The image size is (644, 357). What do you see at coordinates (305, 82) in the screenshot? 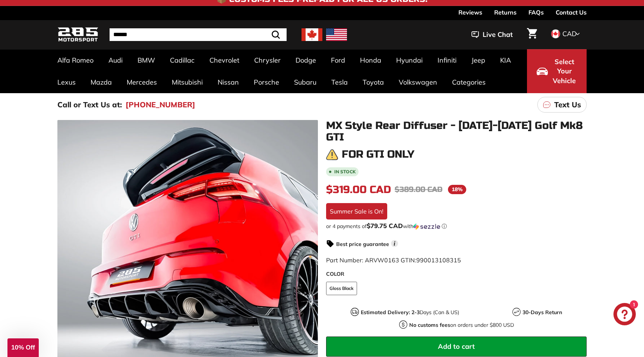
I see `a: Subaru` at bounding box center [305, 82].